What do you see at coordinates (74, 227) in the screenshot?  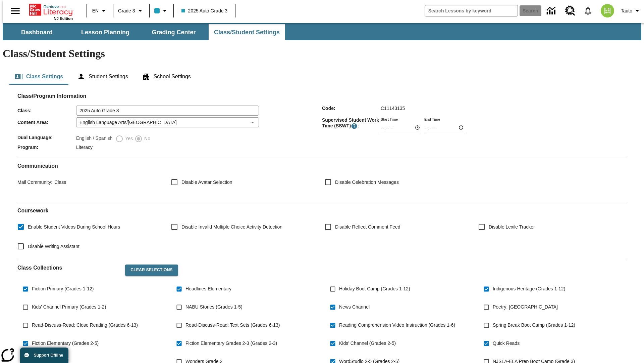 I see `span: Enable Student Videos During School Hours` at bounding box center [74, 227].